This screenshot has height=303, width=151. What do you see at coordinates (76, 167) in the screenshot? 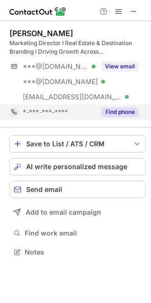
I see `span: AI write personalized message` at bounding box center [76, 167].